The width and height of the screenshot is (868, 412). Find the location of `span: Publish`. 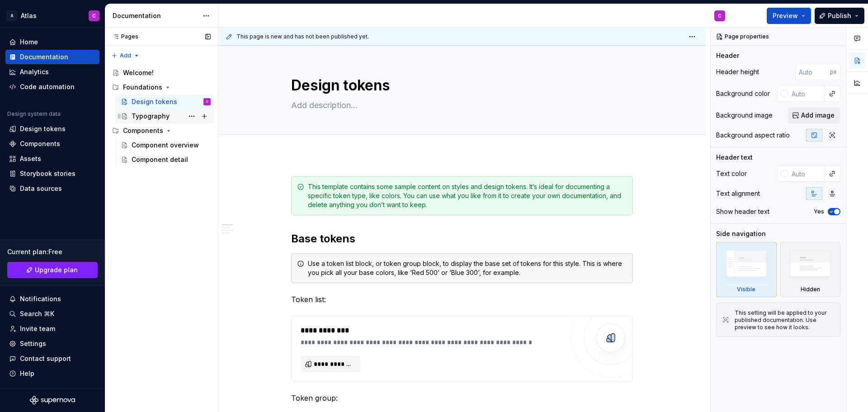

span: Publish is located at coordinates (839, 16).